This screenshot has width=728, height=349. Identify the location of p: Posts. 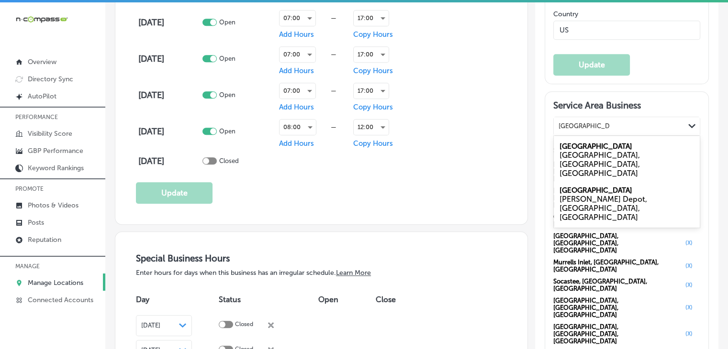
(36, 223).